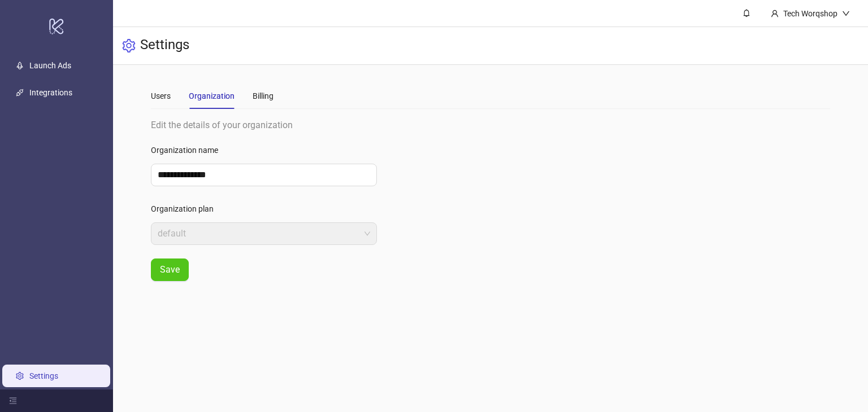  Describe the element at coordinates (775, 13) in the screenshot. I see `span: user` at that location.